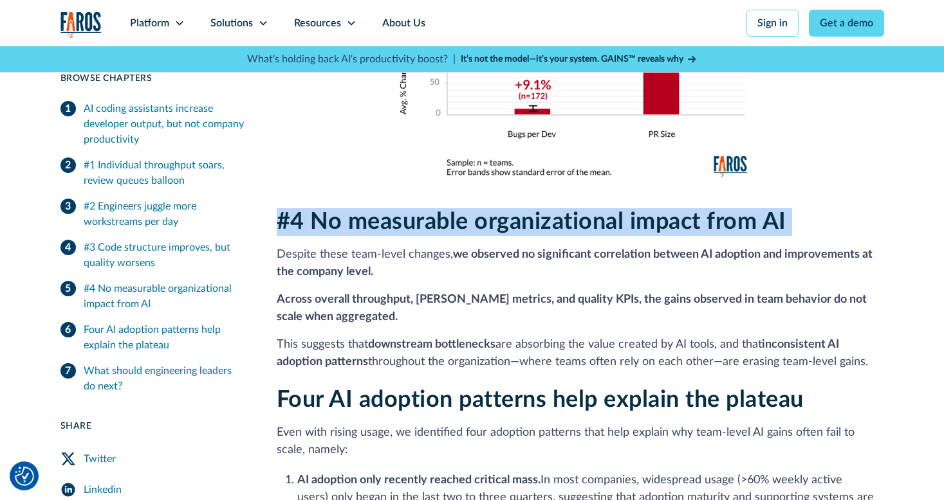  Describe the element at coordinates (351, 59) in the screenshot. I see `p: What's holding back AI's productivity boost? |` at that location.